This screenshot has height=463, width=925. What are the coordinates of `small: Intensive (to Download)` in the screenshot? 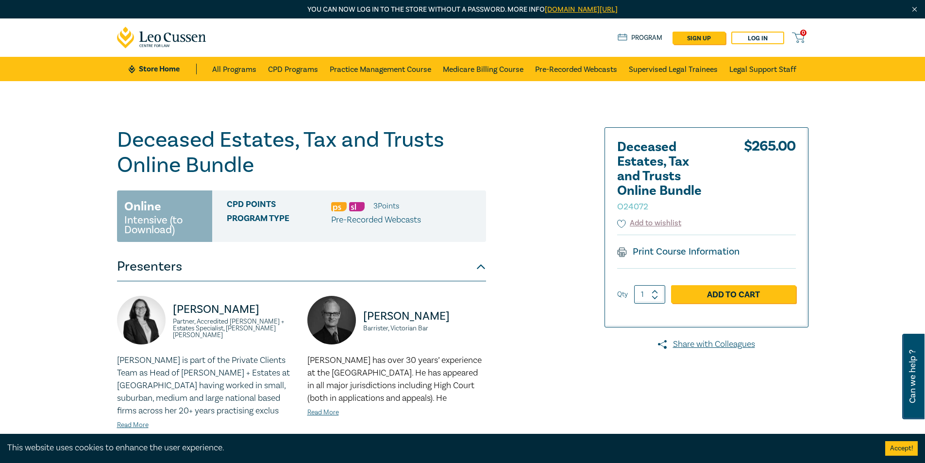 It's located at (165, 225).